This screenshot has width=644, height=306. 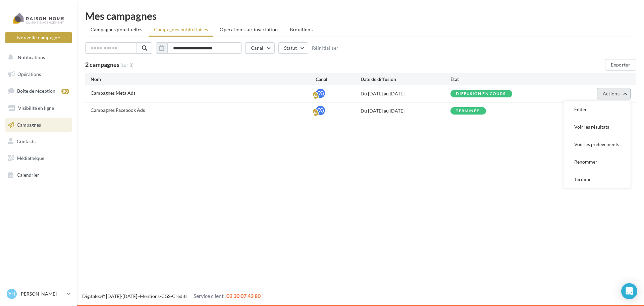 I want to click on span: 2 campagnes, so click(x=102, y=64).